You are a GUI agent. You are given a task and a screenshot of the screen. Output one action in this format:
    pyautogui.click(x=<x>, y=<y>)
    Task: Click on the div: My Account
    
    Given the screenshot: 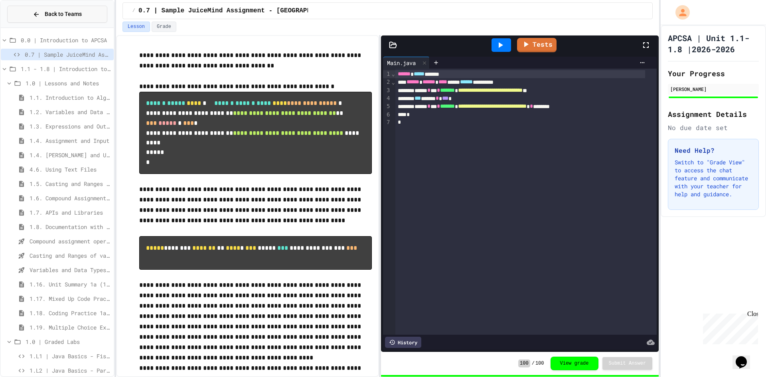 What is the action you would take?
    pyautogui.click(x=679, y=12)
    